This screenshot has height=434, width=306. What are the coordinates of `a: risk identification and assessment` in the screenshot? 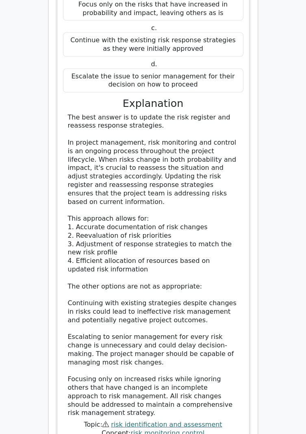 It's located at (166, 425).